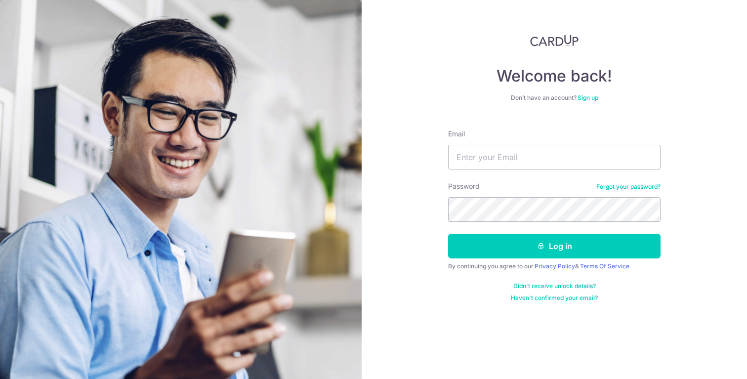 The height and width of the screenshot is (379, 747). What do you see at coordinates (464, 186) in the screenshot?
I see `label: Password` at bounding box center [464, 186].